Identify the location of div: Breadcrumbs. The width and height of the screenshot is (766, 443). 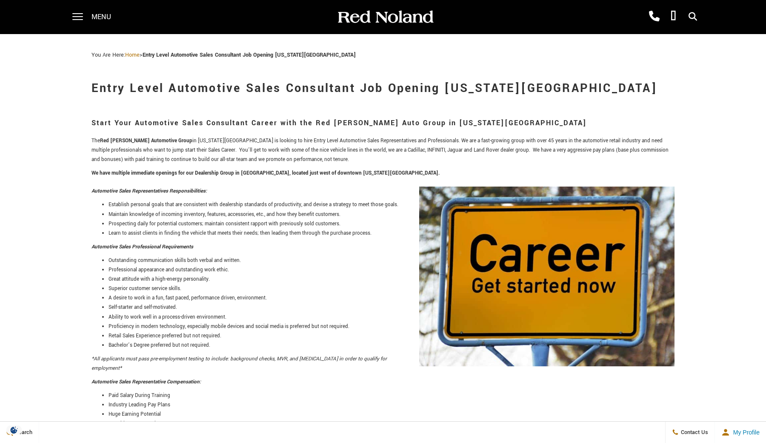
(383, 55).